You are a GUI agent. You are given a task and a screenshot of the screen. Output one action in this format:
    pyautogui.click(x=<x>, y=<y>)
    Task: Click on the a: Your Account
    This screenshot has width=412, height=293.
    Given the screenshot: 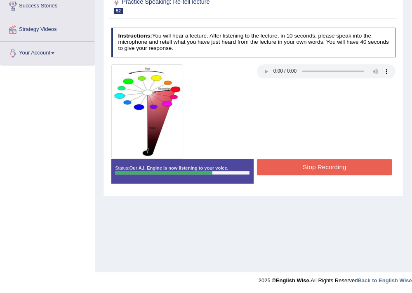 What is the action you would take?
    pyautogui.click(x=47, y=52)
    